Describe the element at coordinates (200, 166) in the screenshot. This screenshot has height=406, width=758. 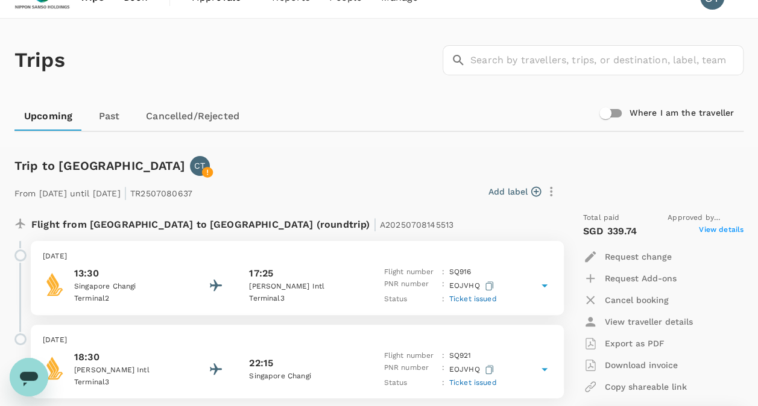
I see `p: CT` at that location.